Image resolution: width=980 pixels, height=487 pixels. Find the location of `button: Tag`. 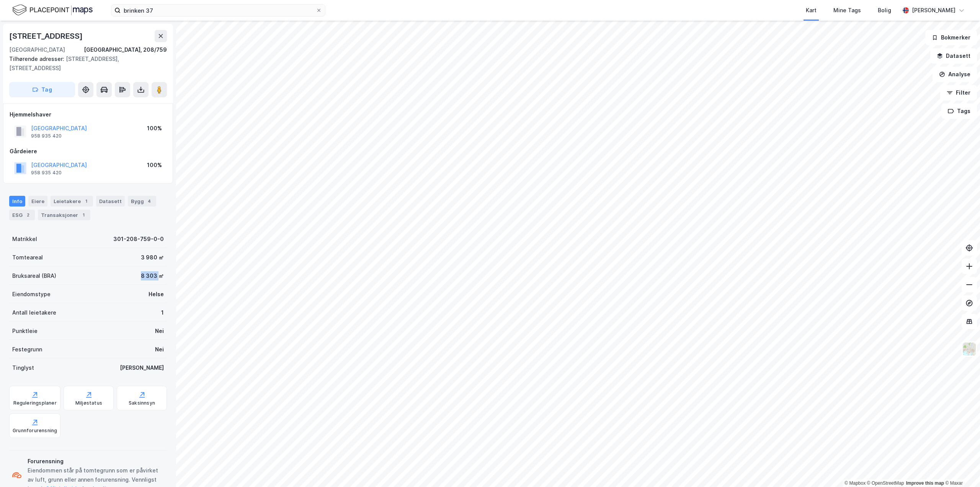

button: Tag is located at coordinates (42, 90).